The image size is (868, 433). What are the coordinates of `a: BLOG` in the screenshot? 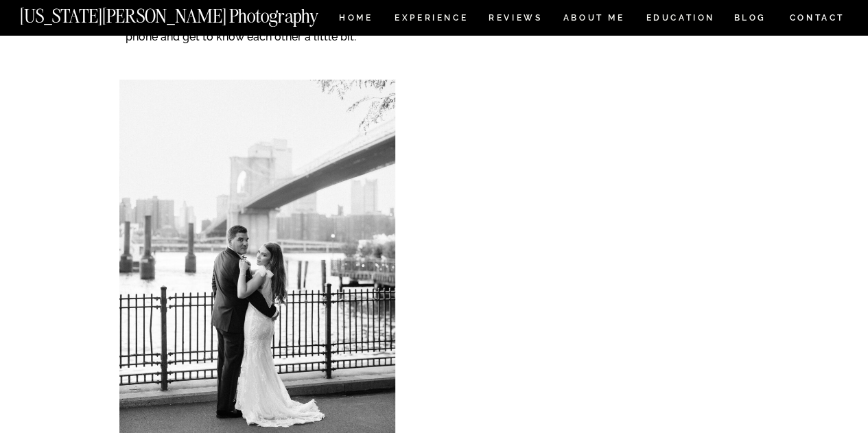 It's located at (750, 19).